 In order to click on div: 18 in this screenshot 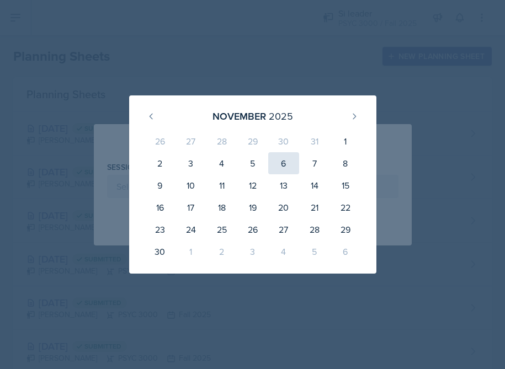, I will do `click(222, 208)`.